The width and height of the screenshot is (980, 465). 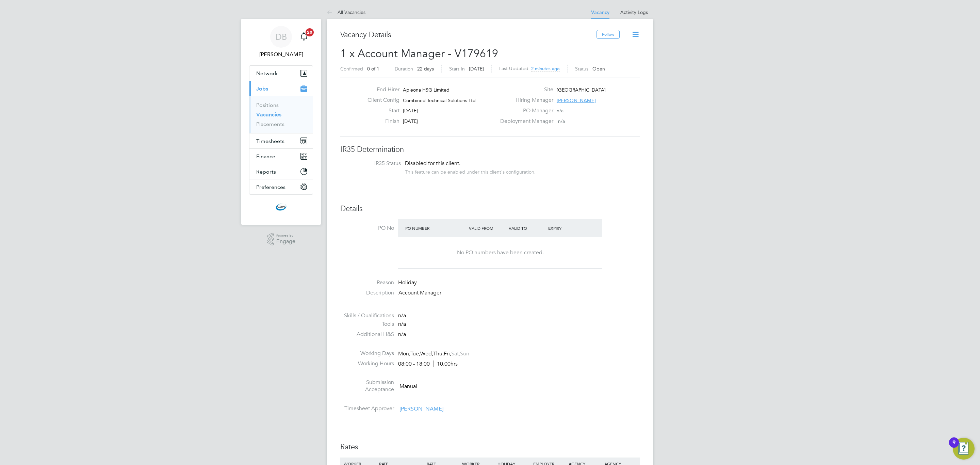 I want to click on span: Preferences, so click(x=271, y=187).